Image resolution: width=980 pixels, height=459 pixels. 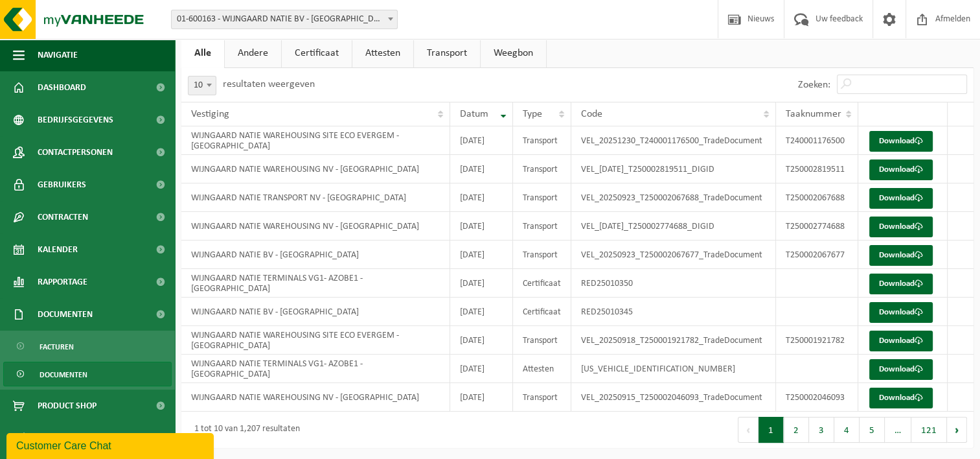 I want to click on td: T250002774688, so click(x=817, y=227).